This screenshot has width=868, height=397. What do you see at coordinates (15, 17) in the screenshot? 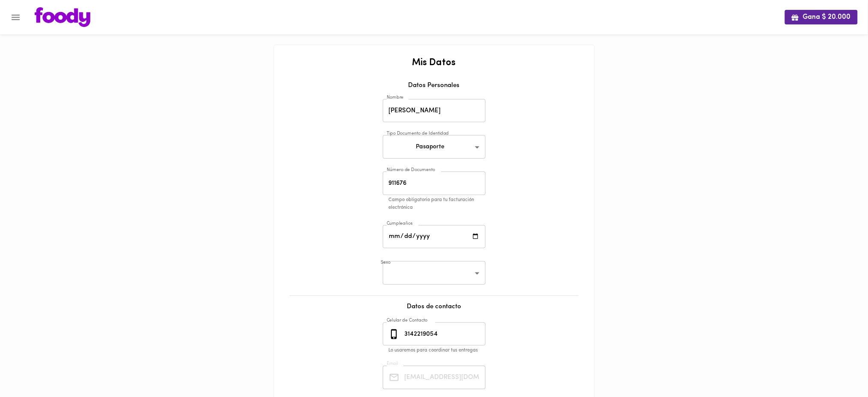
I see `button: Menu` at bounding box center [15, 17].